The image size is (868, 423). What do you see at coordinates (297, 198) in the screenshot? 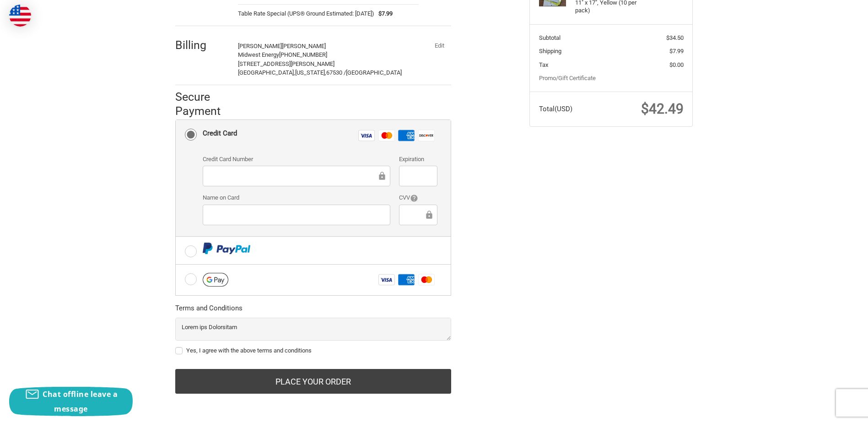
I see `label: Name on Card` at bounding box center [297, 198].